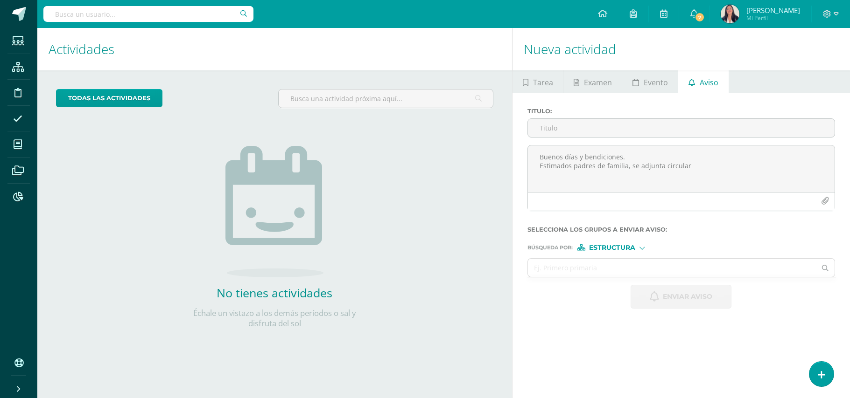 This screenshot has width=850, height=398. Describe the element at coordinates (612, 248) in the screenshot. I see `div: [object Object]` at that location.